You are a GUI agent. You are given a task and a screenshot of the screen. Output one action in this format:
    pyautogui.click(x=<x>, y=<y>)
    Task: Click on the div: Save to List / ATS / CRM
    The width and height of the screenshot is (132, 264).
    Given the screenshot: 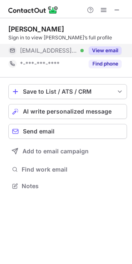 What is the action you would take?
    pyautogui.click(x=67, y=92)
    